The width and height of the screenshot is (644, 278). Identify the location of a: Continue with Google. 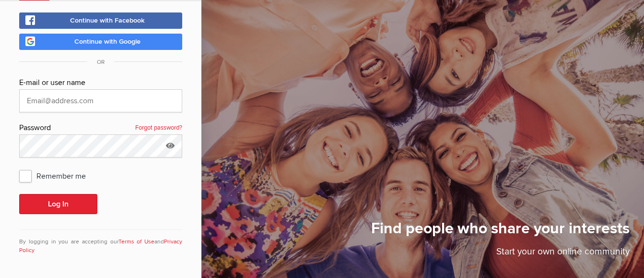
(101, 42).